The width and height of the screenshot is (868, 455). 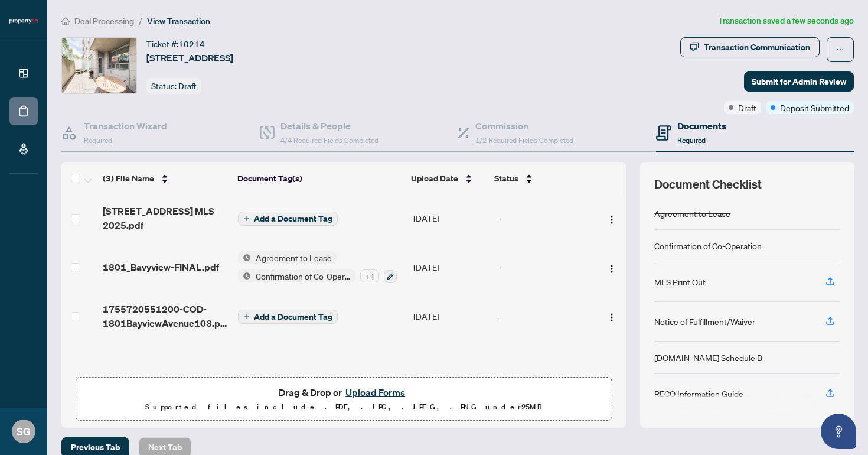 What do you see at coordinates (370, 276) in the screenshot?
I see `div: + 1` at bounding box center [370, 276].